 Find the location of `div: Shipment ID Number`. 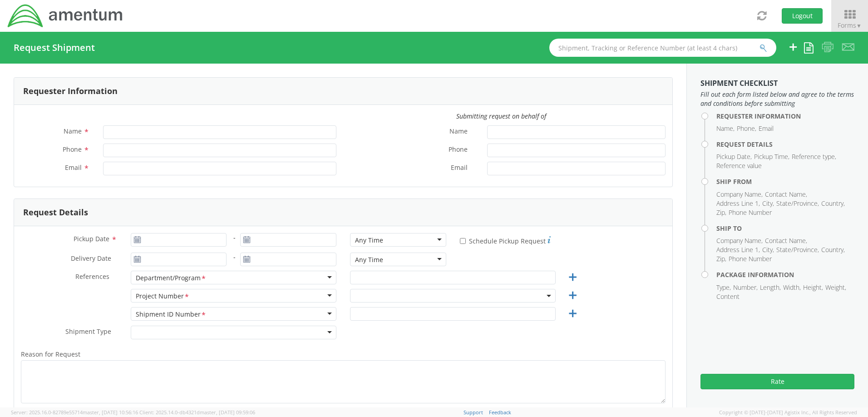

div: Shipment ID Number is located at coordinates (171, 314).